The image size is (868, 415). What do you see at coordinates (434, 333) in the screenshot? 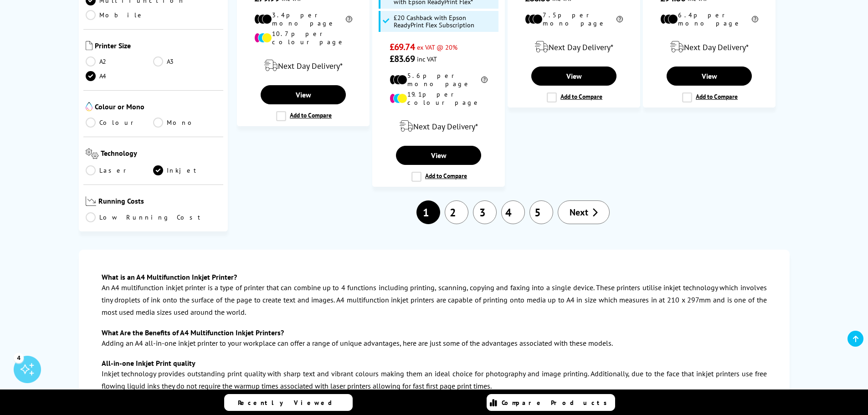
I see `h3: What Are the Benefits of A4 Multifunction Inkjet Printers?` at bounding box center [434, 333].